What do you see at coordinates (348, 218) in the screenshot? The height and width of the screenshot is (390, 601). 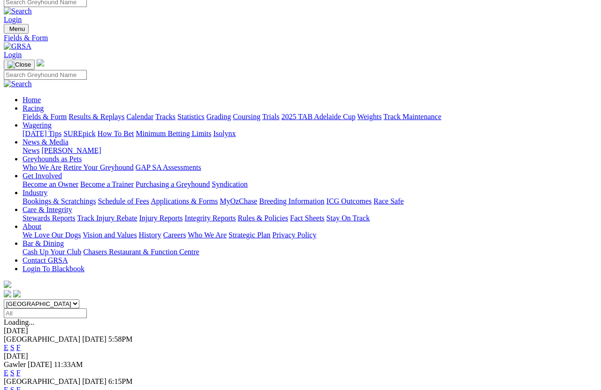 I see `a: Stay On Track` at bounding box center [348, 218].